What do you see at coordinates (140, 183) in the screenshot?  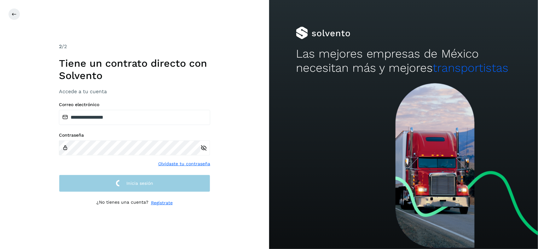 I see `span: Inicia sesión` at bounding box center [140, 183].